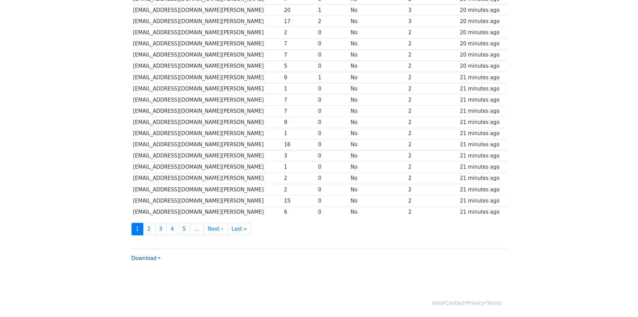  What do you see at coordinates (239, 229) in the screenshot?
I see `a: Last »` at bounding box center [239, 229].